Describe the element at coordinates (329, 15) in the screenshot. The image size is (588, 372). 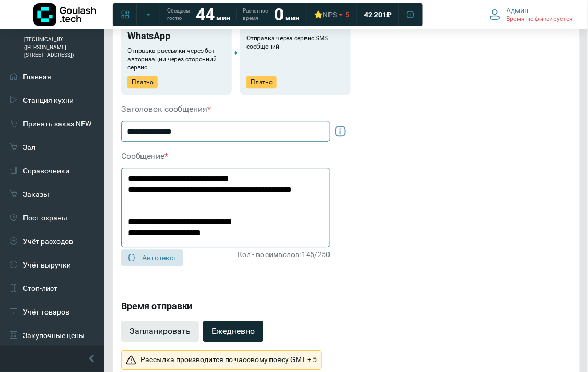
I see `span: NPS` at that location.